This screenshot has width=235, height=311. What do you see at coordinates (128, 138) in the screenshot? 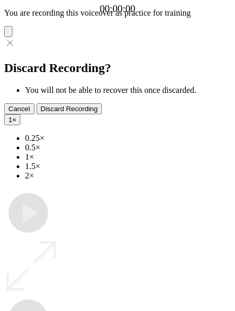
I see `li: 0.25×` at bounding box center [128, 138].